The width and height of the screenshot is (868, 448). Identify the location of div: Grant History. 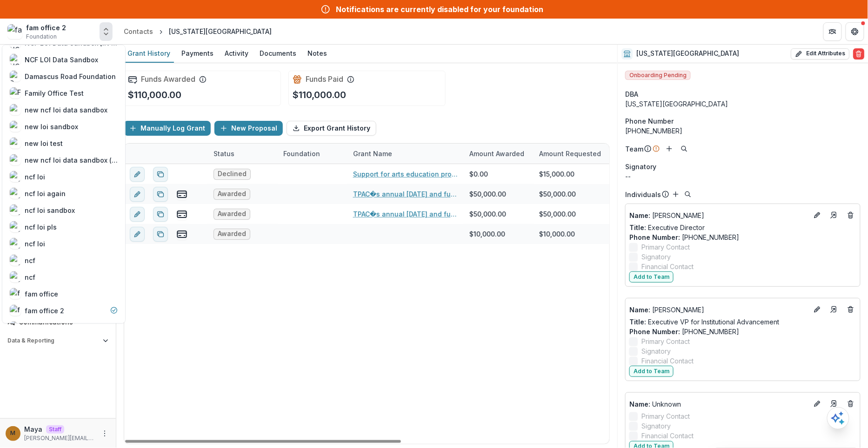
(149, 53).